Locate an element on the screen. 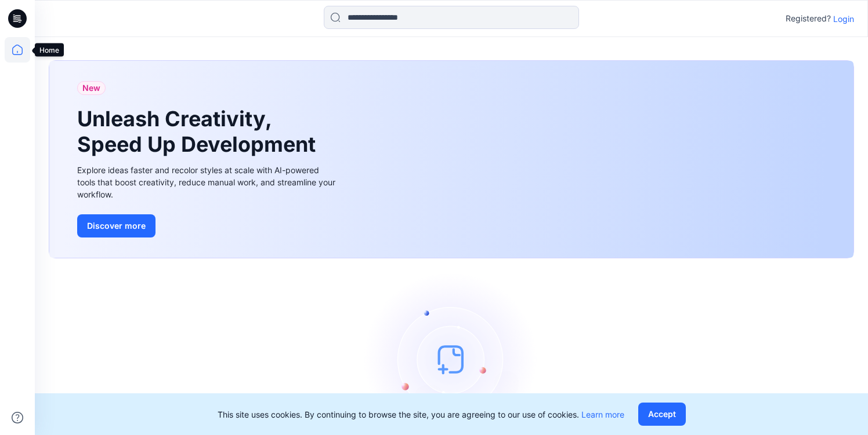 The image size is (868, 435). p: Login is located at coordinates (843, 19).